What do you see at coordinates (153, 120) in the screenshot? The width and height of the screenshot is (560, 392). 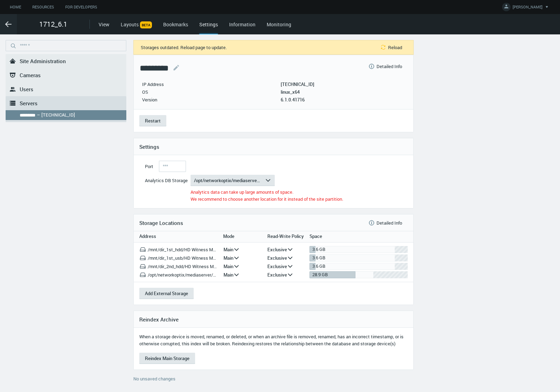 I see `button: Restart` at bounding box center [153, 120].